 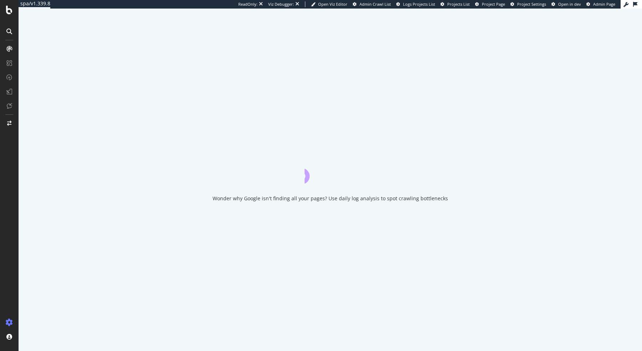 I want to click on a: Logs Projects List, so click(x=415, y=4).